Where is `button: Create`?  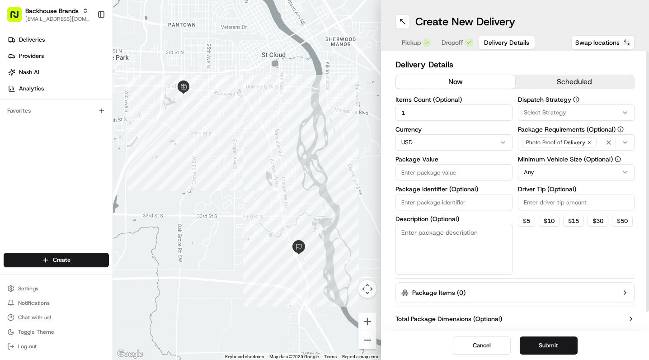
button: Create is located at coordinates (56, 260).